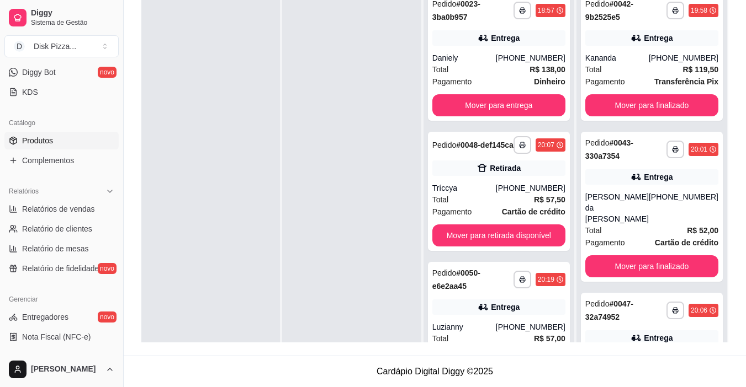 The image size is (746, 387). I want to click on strong: # 0043-330a7354, so click(609, 150).